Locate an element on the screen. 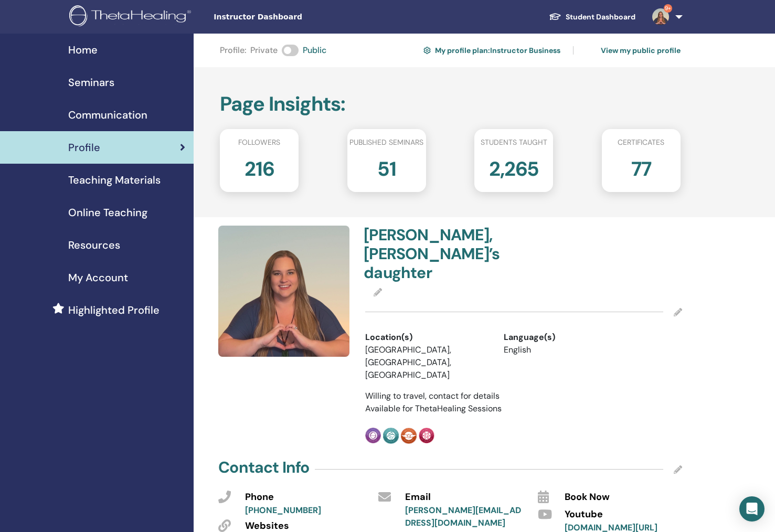 The width and height of the screenshot is (775, 532). span: My Account is located at coordinates (98, 278).